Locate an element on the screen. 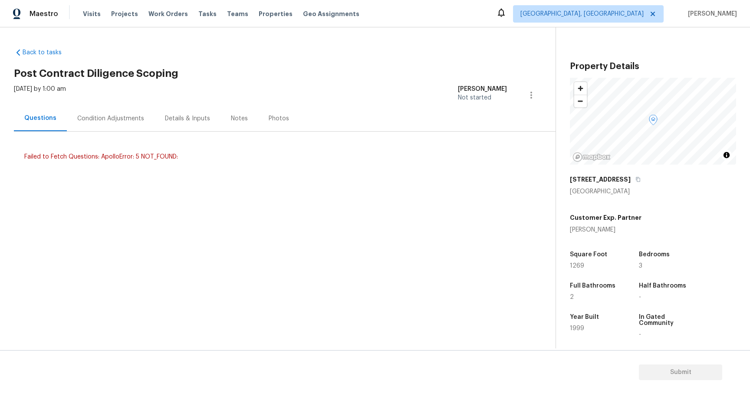  div: Notes is located at coordinates (239, 119).